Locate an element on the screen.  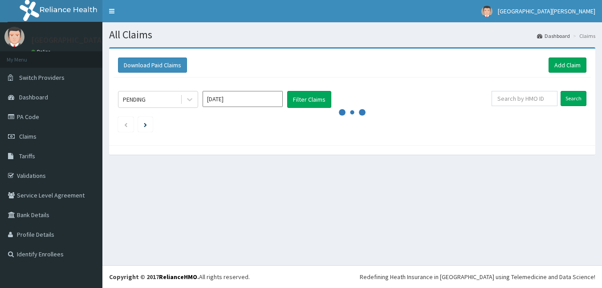
li: Claims is located at coordinates (583, 36).